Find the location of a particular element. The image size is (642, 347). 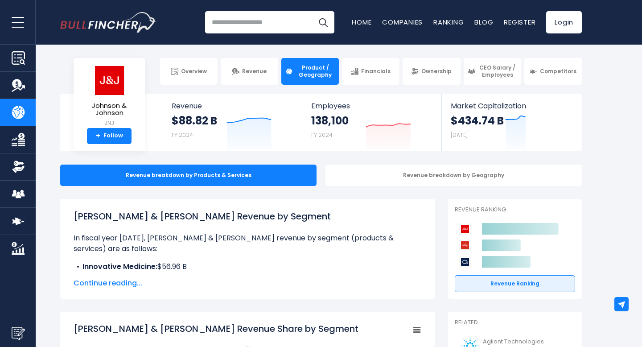

small: JNJ is located at coordinates (109, 123).